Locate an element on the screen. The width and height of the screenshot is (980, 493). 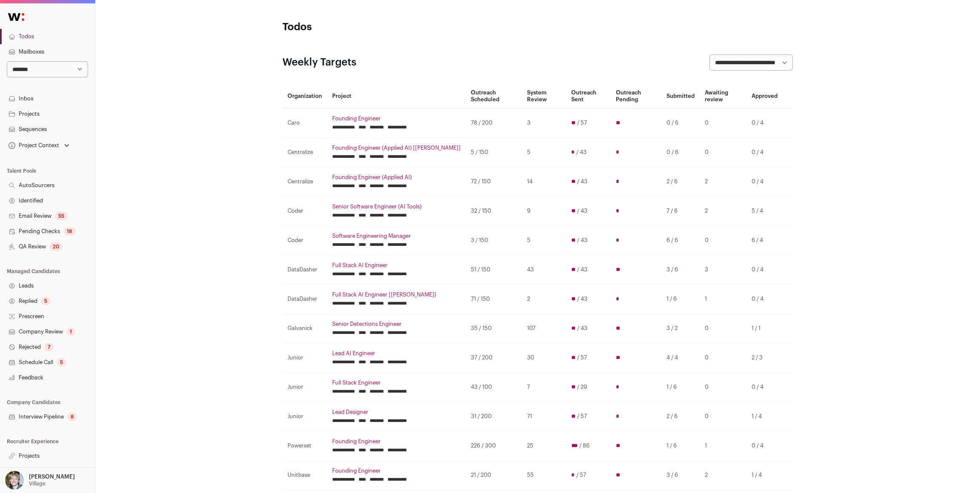
div: 18 is located at coordinates (70, 232).